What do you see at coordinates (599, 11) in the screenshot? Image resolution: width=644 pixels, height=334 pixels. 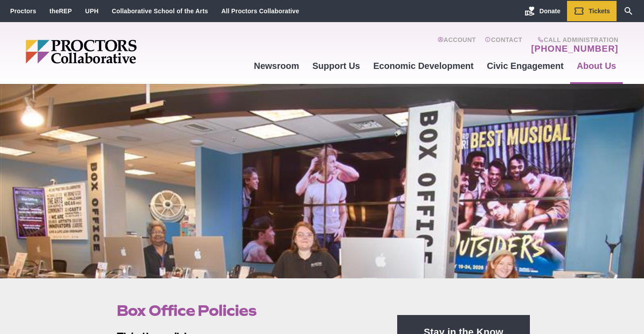 I see `span: Tickets` at bounding box center [599, 11].